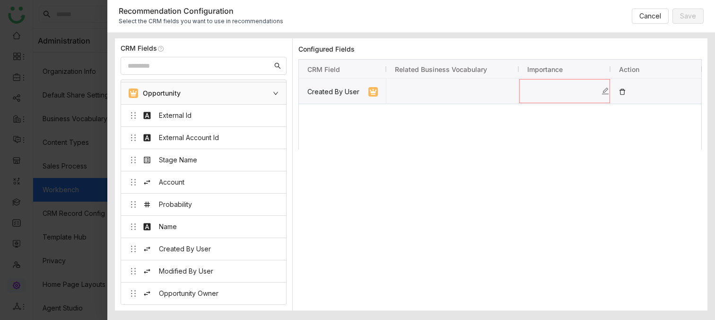 The image size is (715, 320). I want to click on span: Related Business Vocabulary, so click(441, 69).